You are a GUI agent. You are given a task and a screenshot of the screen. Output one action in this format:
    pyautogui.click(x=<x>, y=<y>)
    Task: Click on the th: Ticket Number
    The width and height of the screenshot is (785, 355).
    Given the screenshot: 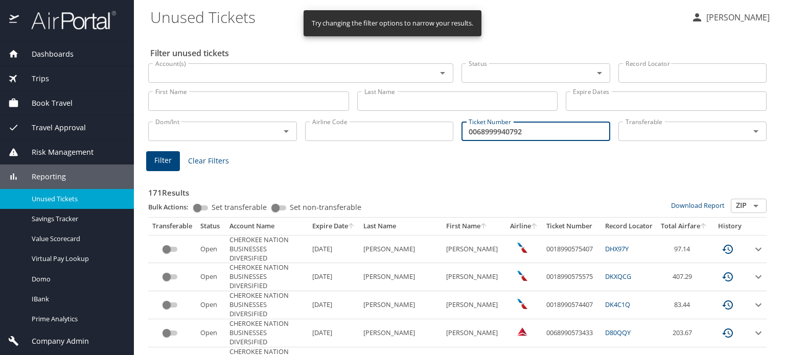 What is the action you would take?
    pyautogui.click(x=572, y=227)
    